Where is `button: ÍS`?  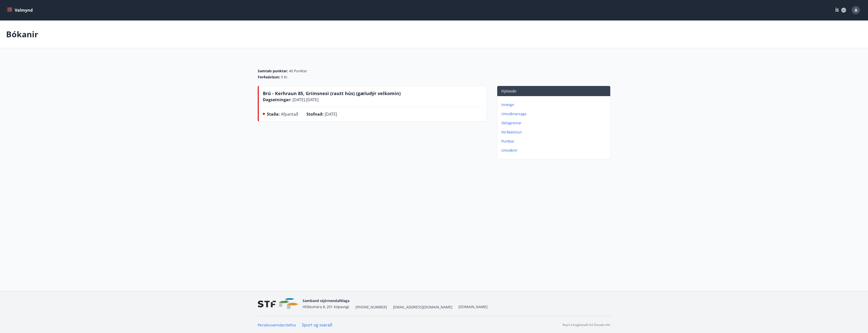 button: ÍS is located at coordinates (841, 10).